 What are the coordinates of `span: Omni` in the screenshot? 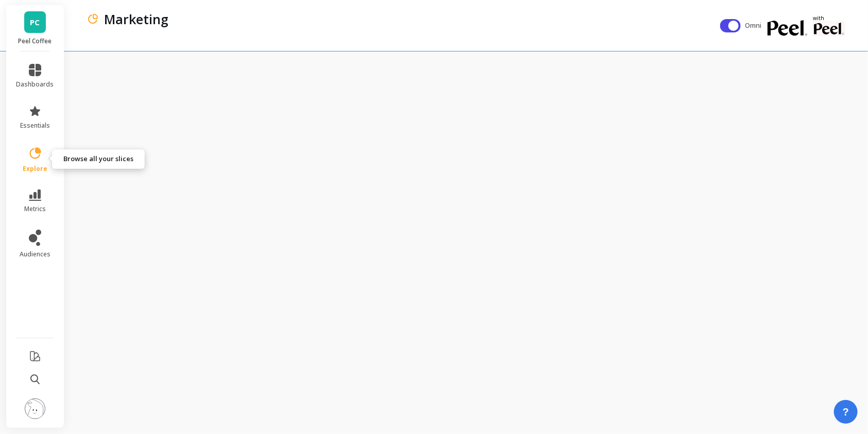 It's located at (754, 26).